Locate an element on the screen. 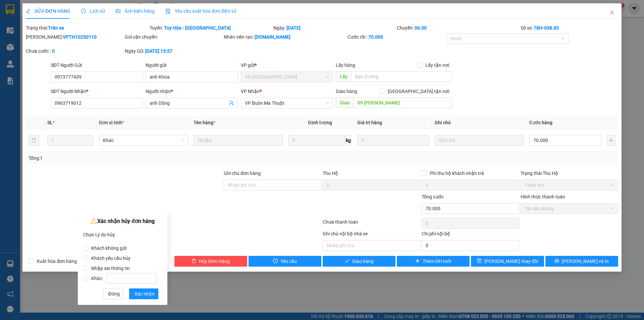 This screenshot has width=644, height=320. div: Gói vận chuyển: is located at coordinates (173, 37).